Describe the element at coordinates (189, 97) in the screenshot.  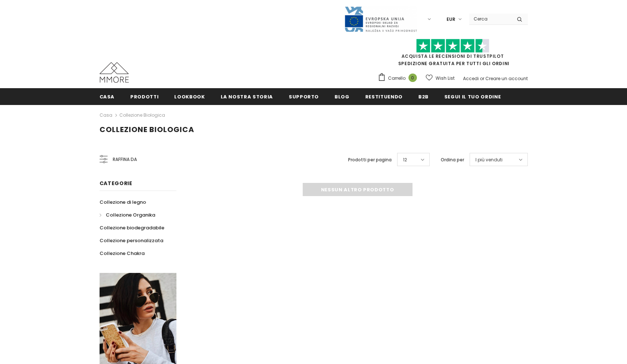
I see `a: Lookbook` at that location.